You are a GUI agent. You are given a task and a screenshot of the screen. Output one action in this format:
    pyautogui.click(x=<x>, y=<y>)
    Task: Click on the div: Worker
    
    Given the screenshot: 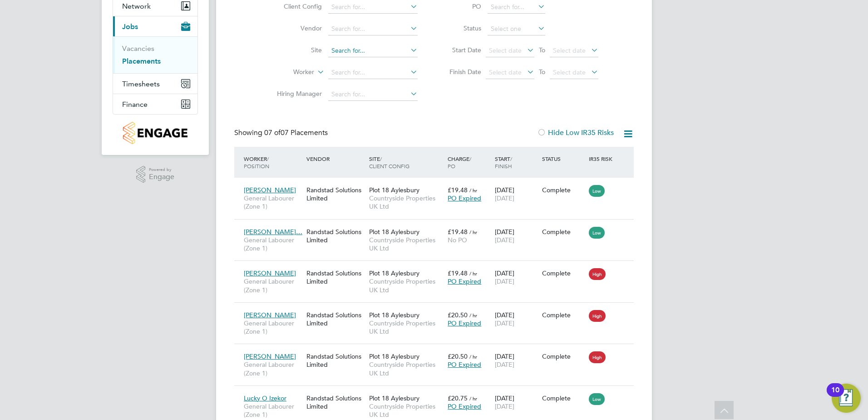 What is the action you would take?
    pyautogui.click(x=273, y=162)
    